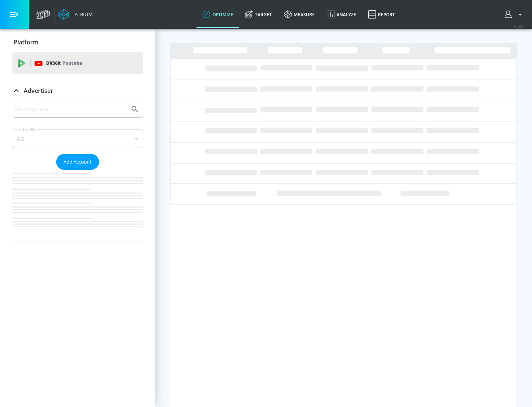 The width and height of the screenshot is (532, 407). Describe the element at coordinates (26, 42) in the screenshot. I see `p: Platform` at that location.